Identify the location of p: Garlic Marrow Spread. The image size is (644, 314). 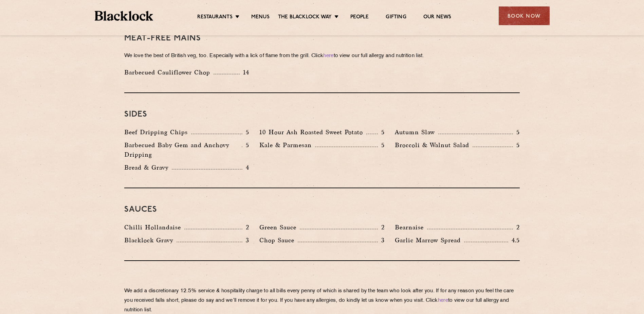
(429, 240).